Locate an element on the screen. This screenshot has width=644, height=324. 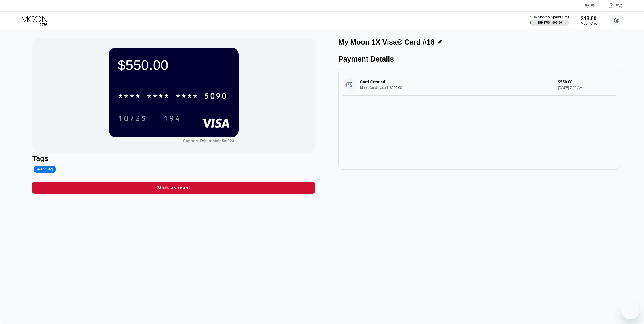
div: Add Tag is located at coordinates (45, 169).